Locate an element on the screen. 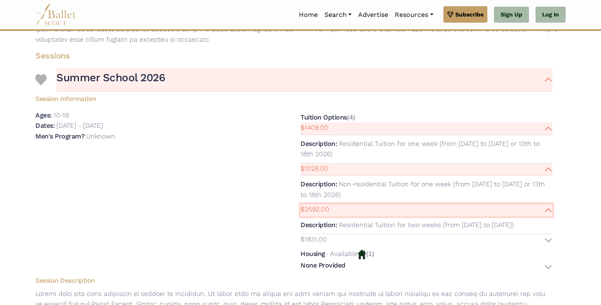 The height and width of the screenshot is (305, 601). button: $1028.00 is located at coordinates (426, 169).